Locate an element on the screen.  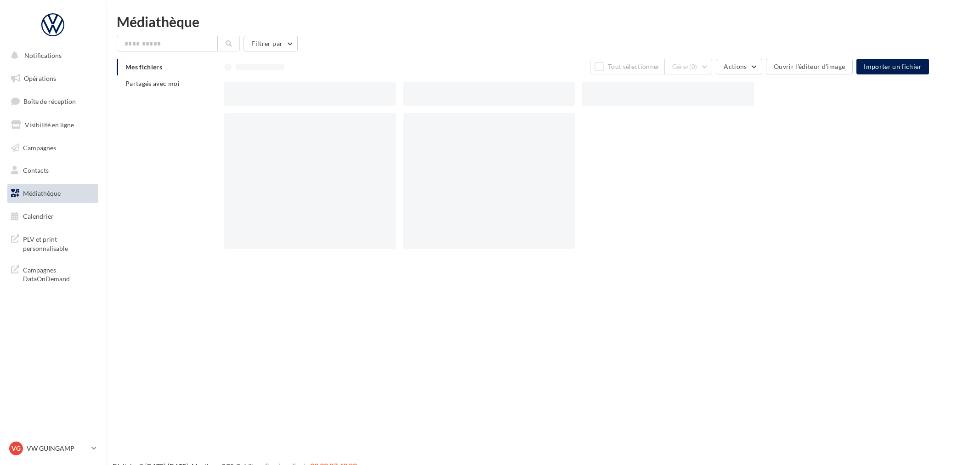
span: (0) is located at coordinates (693, 66).